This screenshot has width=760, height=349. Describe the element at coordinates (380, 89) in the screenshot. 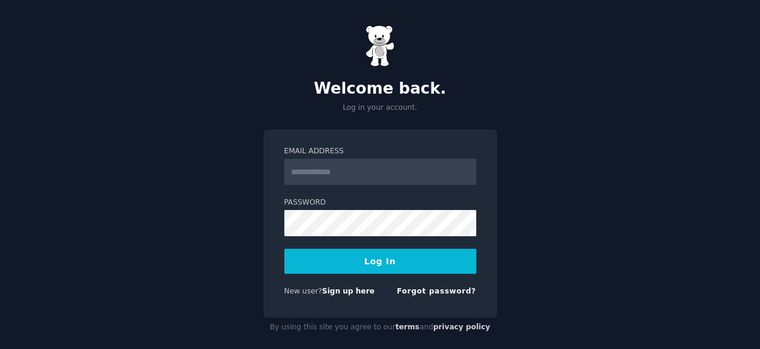

I see `h2: Welcome back.` at that location.